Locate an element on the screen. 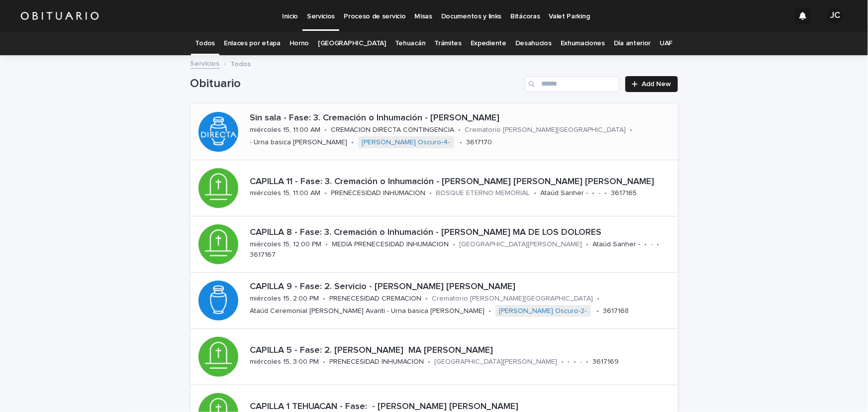  a: Trámites is located at coordinates (448, 43).